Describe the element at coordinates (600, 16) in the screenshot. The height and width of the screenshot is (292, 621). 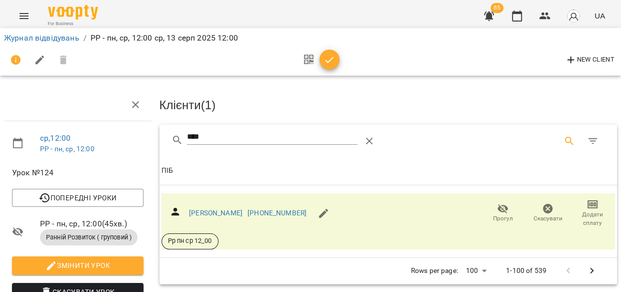
I see `button: UA` at that location.